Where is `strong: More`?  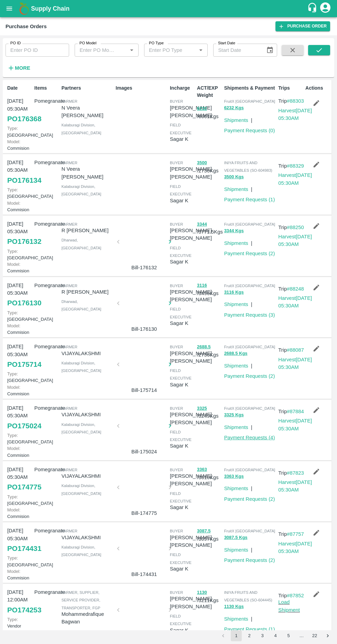
strong: More is located at coordinates (23, 68).